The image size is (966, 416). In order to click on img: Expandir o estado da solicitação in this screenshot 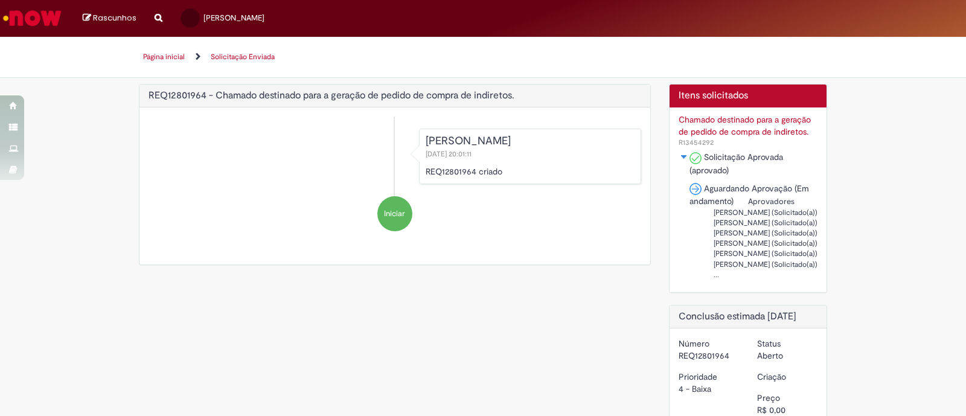, I will do `click(684, 157)`.